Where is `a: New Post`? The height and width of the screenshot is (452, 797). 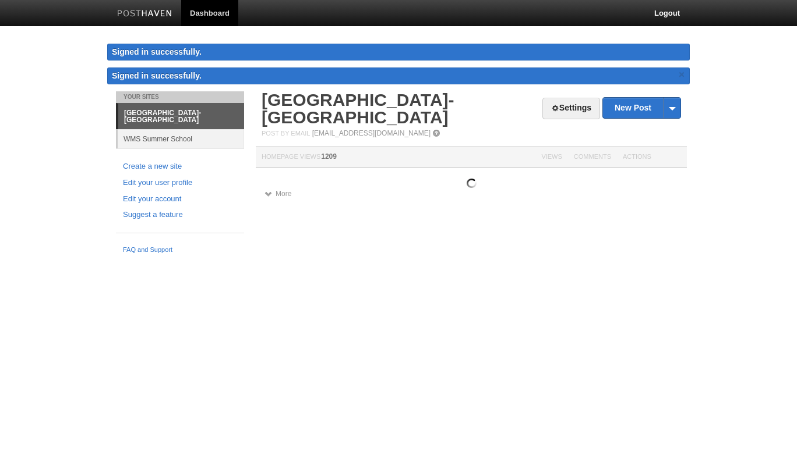 a: New Post is located at coordinates (641, 108).